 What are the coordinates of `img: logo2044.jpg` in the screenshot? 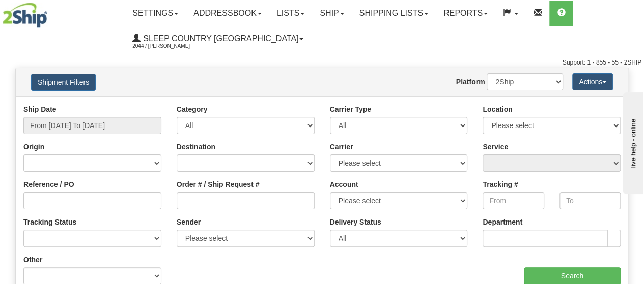 It's located at (25, 15).